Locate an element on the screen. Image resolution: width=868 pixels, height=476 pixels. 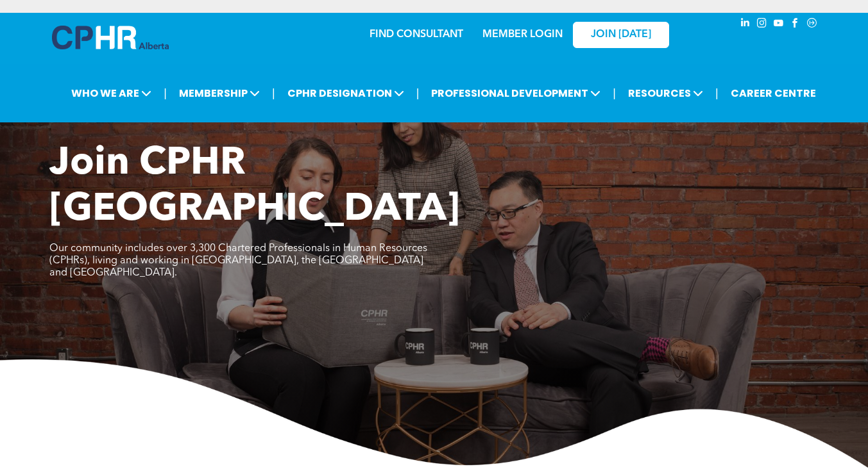
span: CPHR DESIGNATION is located at coordinates (346, 93).